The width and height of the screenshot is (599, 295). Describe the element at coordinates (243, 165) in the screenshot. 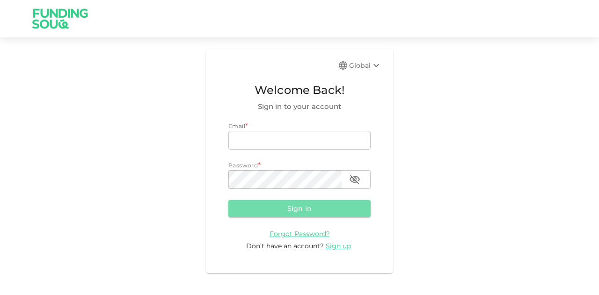

I see `span: Password` at that location.